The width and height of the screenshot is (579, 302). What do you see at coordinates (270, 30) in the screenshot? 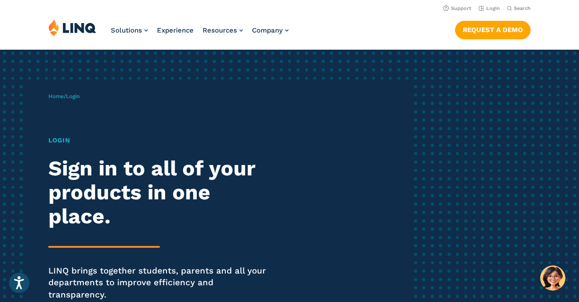
I see `a: Company` at bounding box center [270, 30].